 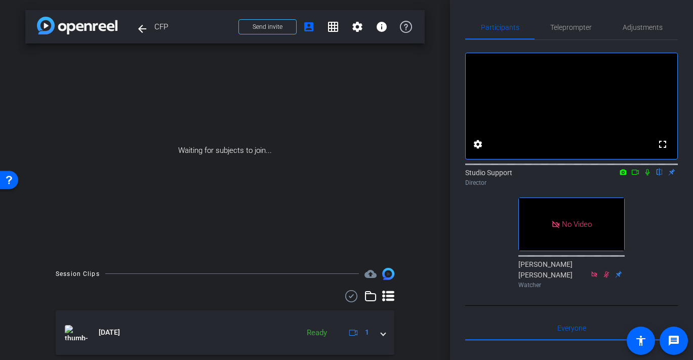 What do you see at coordinates (500, 27) in the screenshot?
I see `span: Participants` at bounding box center [500, 27].